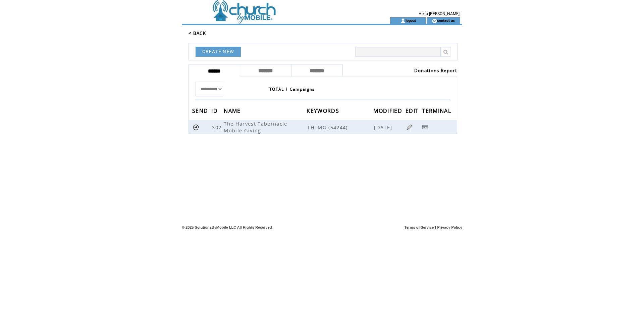 The height and width of the screenshot is (320, 644). I want to click on span: TOTAL 1 Campaigns, so click(292, 89).